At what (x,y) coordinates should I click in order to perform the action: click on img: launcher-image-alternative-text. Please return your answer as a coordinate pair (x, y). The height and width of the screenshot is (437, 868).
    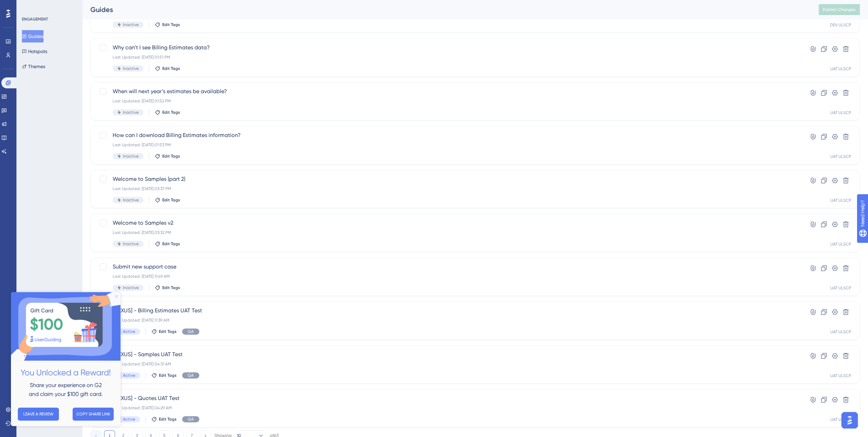
    Looking at the image, I should click on (11, 11).